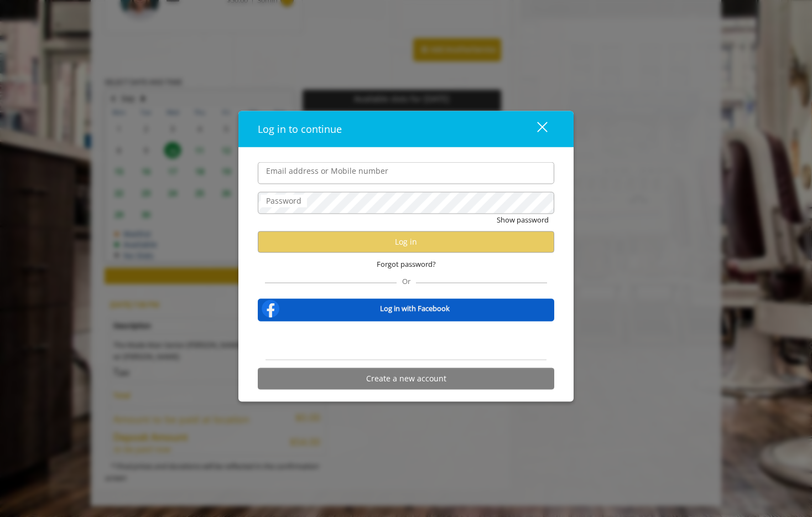 The width and height of the screenshot is (812, 517). I want to click on img: facebook-logo, so click(271, 309).